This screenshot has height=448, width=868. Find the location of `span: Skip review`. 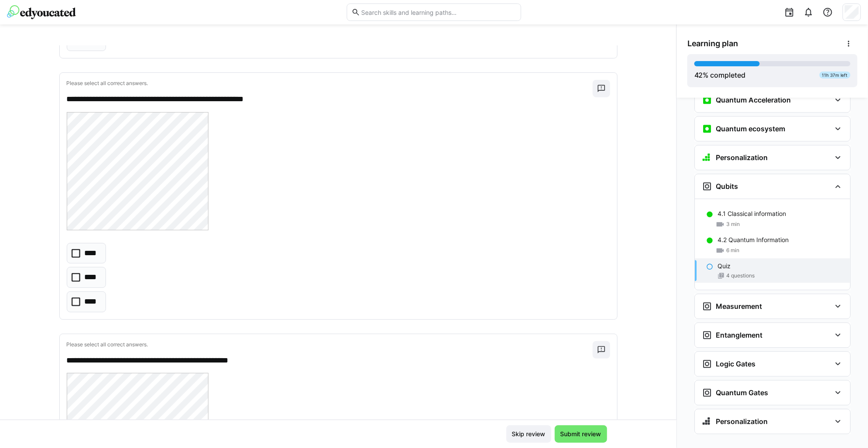

span: Skip review is located at coordinates (529, 434).